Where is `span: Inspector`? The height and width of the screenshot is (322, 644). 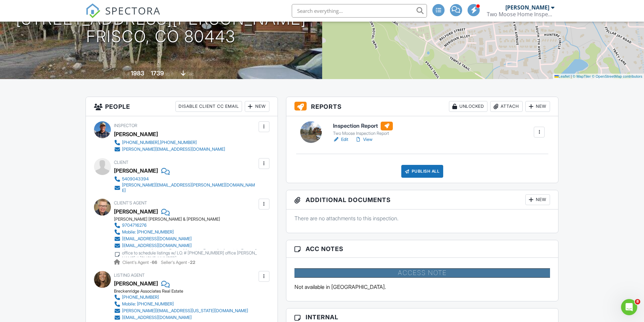
span: Inspector is located at coordinates (125, 125).